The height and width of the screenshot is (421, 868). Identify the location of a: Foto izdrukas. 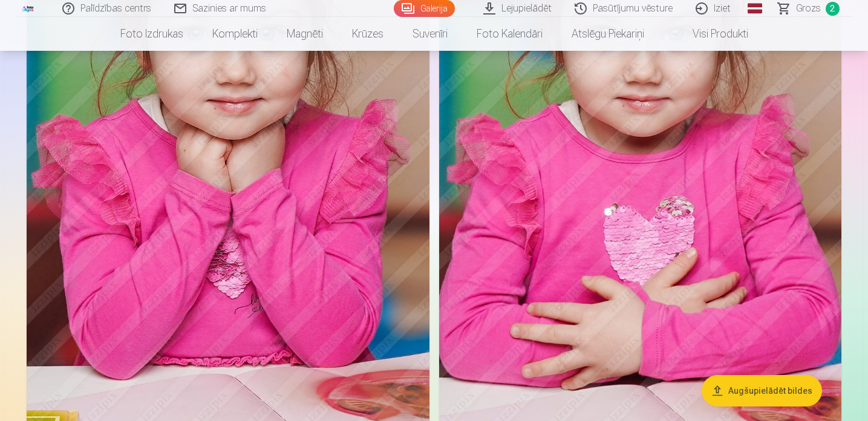
(151, 34).